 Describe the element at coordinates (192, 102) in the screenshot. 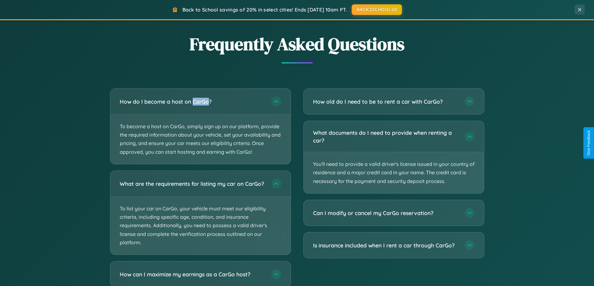

I see `h3: How do I become a host on CarGo?` at that location.